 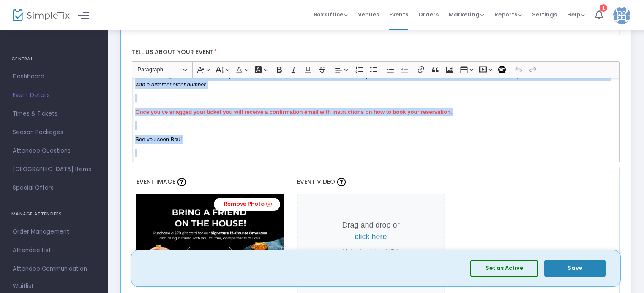 What do you see at coordinates (372, 81) in the screenshot?
I see `span: We are limiting these friends and family tickets to the so don't wait!` at bounding box center [372, 81].